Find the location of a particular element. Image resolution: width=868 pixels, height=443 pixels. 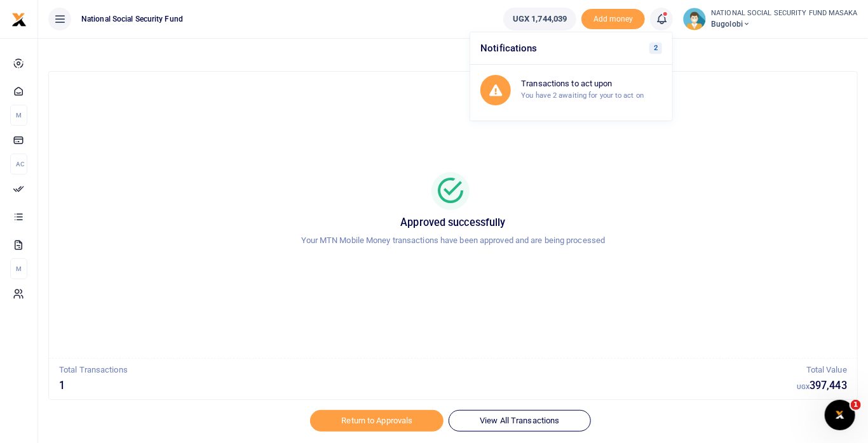

h6: Transactions to act upon is located at coordinates (592, 84).